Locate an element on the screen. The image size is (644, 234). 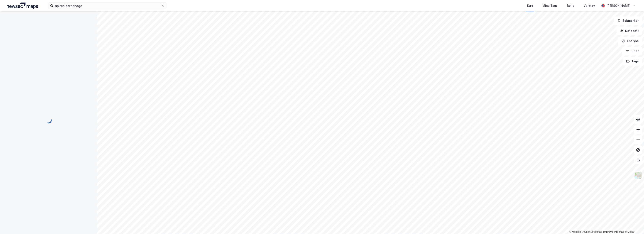
button: Analyse is located at coordinates (630, 41).